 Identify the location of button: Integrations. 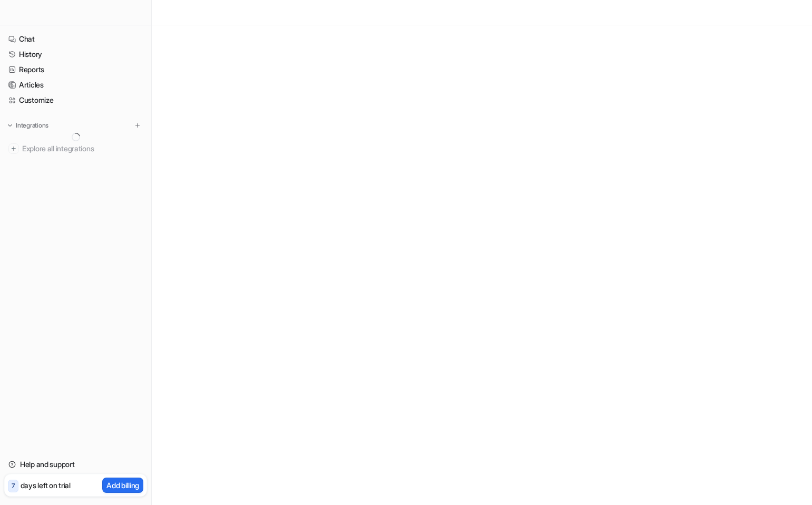
(28, 125).